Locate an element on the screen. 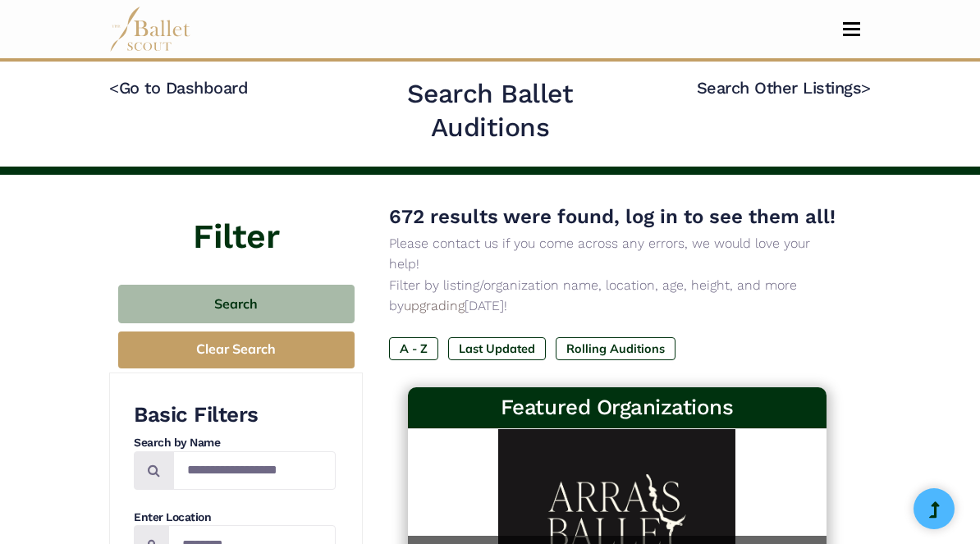 The height and width of the screenshot is (544, 980). button: Clear Search is located at coordinates (237, 349).